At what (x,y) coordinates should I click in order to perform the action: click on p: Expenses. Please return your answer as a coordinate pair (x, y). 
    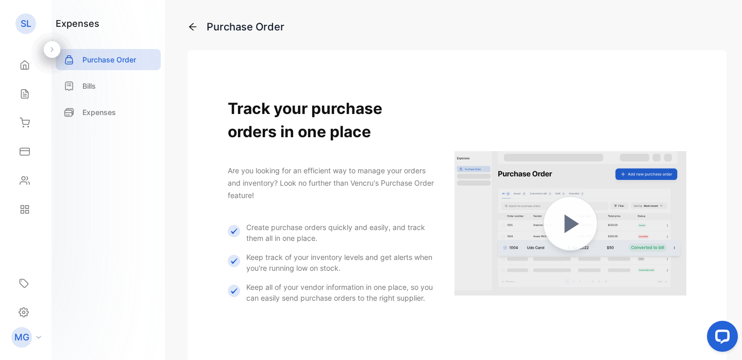
    Looking at the image, I should click on (99, 112).